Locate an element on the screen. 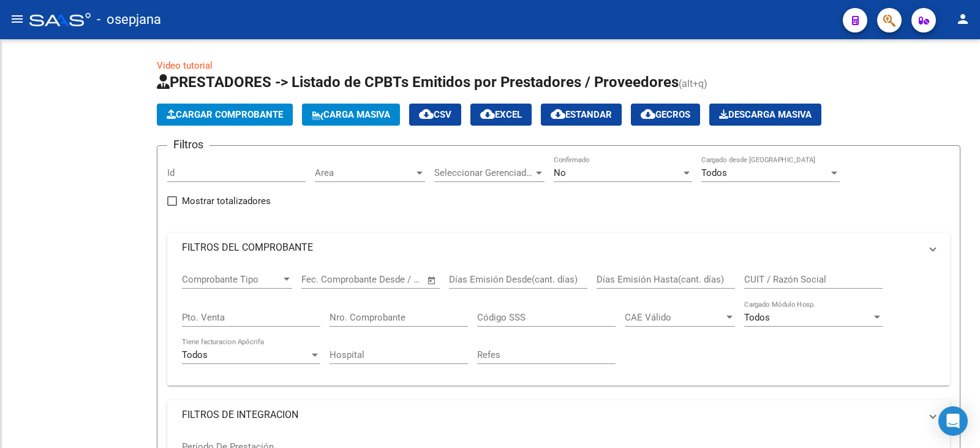 The image size is (980, 448). h3: Filtros is located at coordinates (188, 145).